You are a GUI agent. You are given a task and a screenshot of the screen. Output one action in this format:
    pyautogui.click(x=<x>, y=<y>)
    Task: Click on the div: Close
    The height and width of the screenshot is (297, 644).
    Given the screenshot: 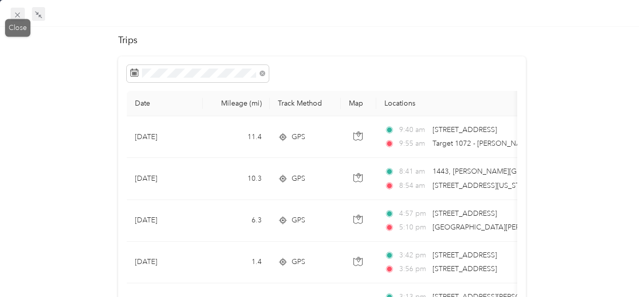 What is the action you would take?
    pyautogui.click(x=18, y=28)
    